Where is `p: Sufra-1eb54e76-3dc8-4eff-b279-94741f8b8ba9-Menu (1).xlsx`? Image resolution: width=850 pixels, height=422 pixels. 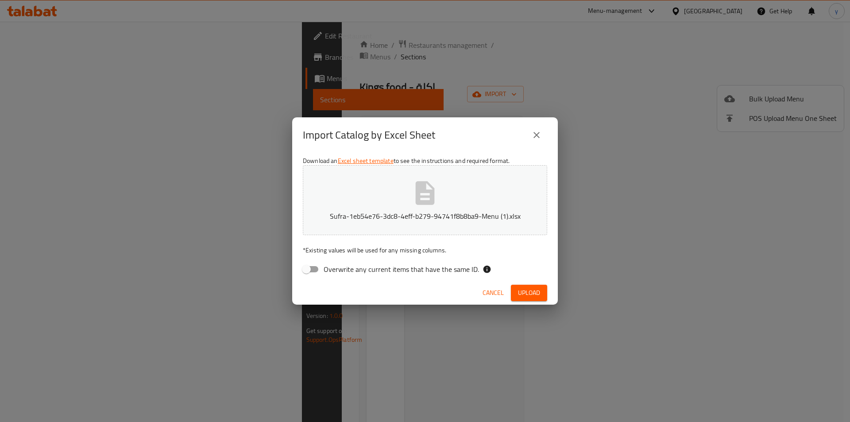
p: Sufra-1eb54e76-3dc8-4eff-b279-94741f8b8ba9-Menu (1).xlsx is located at coordinates (425, 216).